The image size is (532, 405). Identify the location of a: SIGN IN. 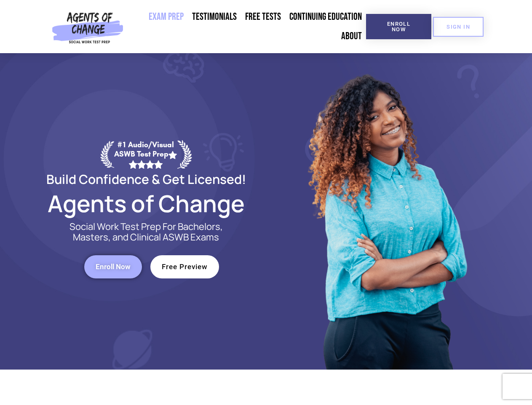
(458, 26).